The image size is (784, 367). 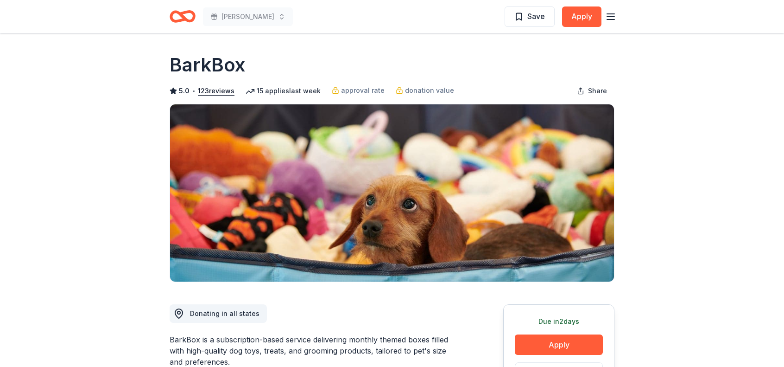 I want to click on div: 15 applies last week, so click(x=283, y=91).